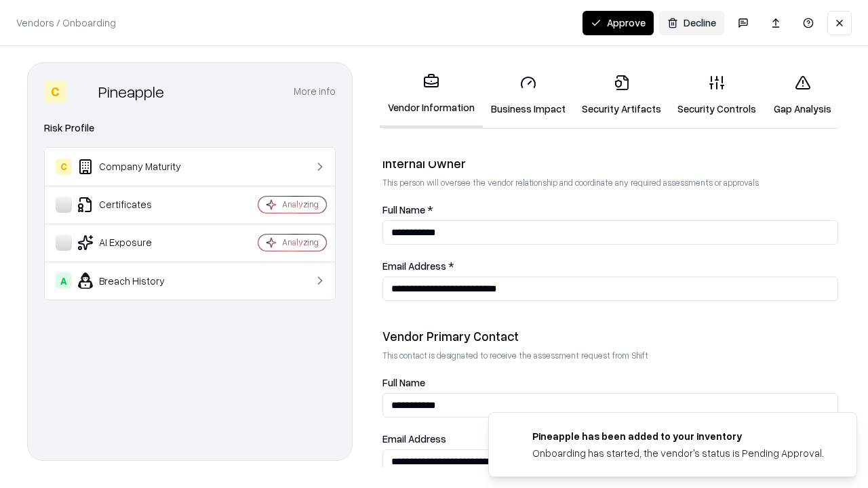 Image resolution: width=868 pixels, height=488 pixels. I want to click on img: Pineapple, so click(82, 92).